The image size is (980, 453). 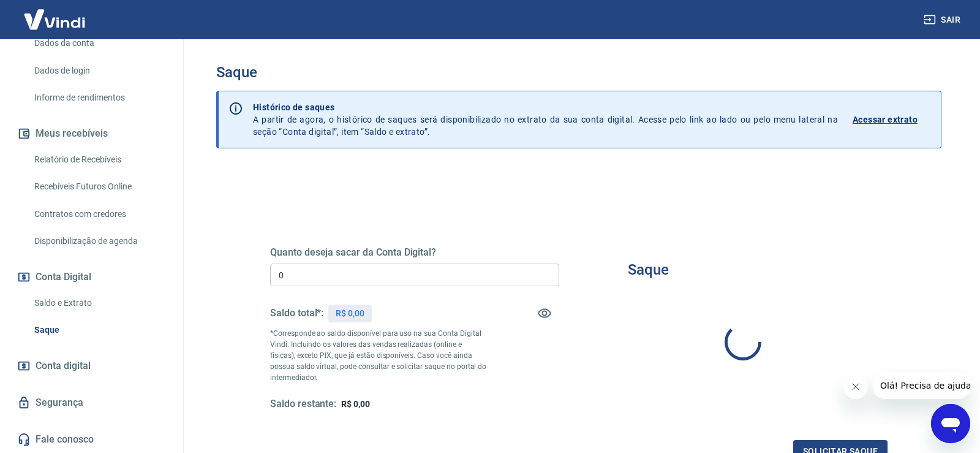 What do you see at coordinates (99, 330) in the screenshot?
I see `a: Saque` at bounding box center [99, 330].